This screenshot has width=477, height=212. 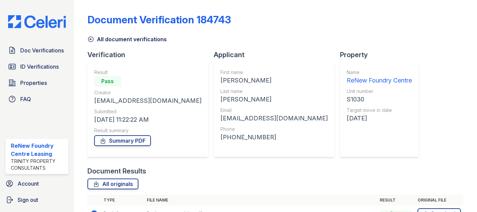 I want to click on span: Properties, so click(x=33, y=83).